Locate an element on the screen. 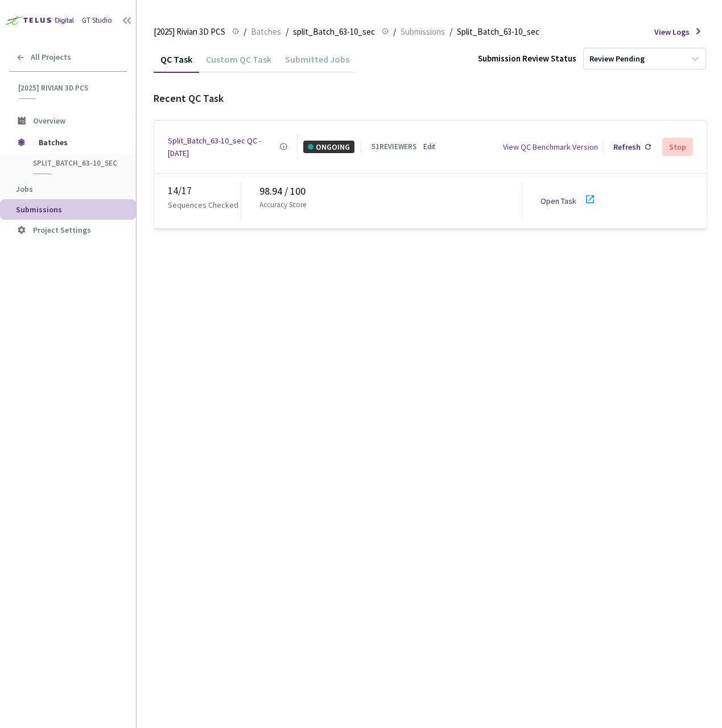  div: 98.94 / 100 is located at coordinates (391, 192).